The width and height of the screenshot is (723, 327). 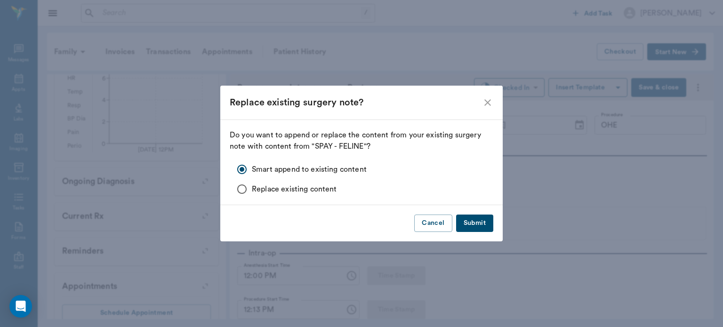 What do you see at coordinates (356, 103) in the screenshot?
I see `div: Replace existing surgery note?` at bounding box center [356, 103].